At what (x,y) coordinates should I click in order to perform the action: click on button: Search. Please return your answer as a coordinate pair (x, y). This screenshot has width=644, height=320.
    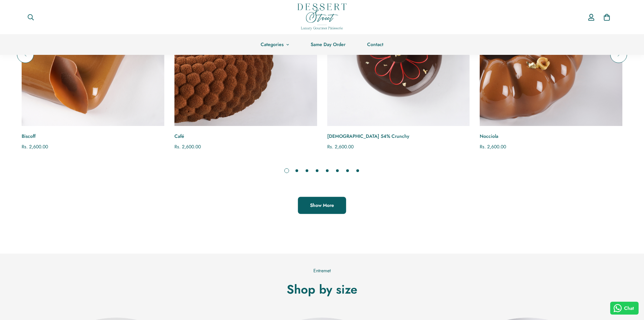
    Looking at the image, I should click on (31, 18).